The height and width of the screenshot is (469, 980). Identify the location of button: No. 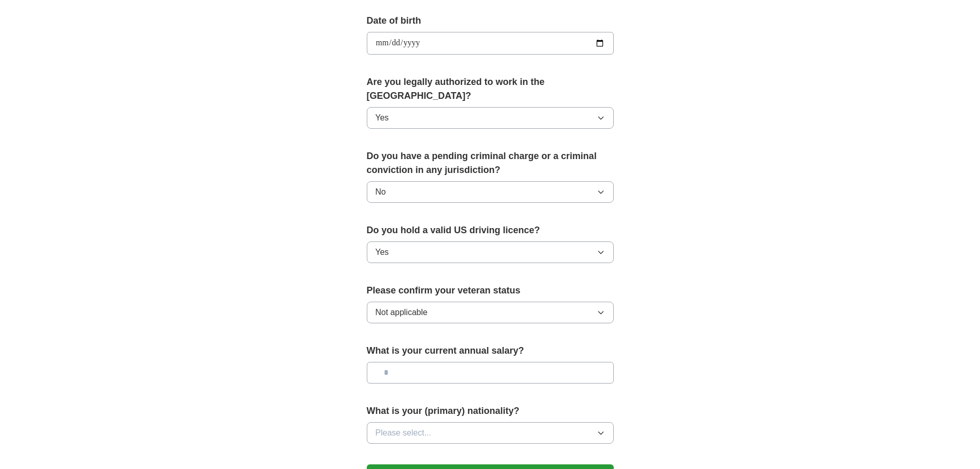
(490, 192).